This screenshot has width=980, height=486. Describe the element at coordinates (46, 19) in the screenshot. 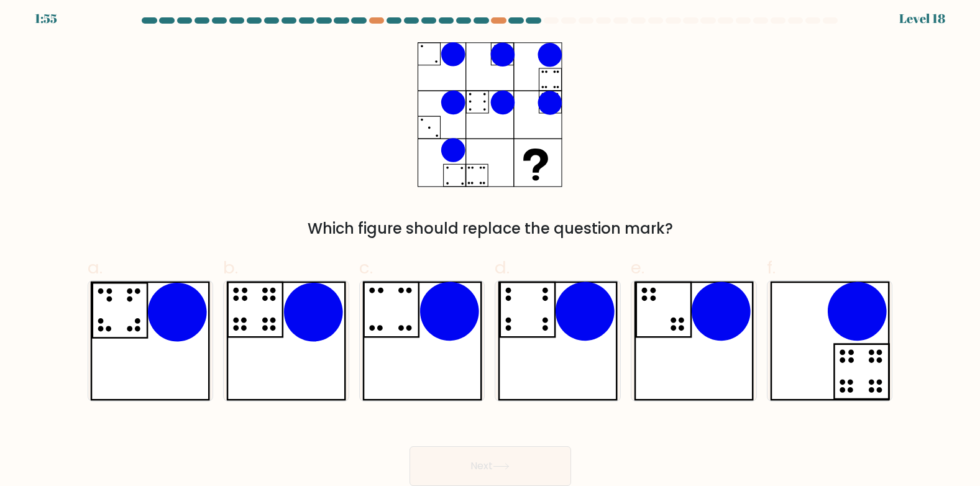

I see `div: 1:55` at that location.